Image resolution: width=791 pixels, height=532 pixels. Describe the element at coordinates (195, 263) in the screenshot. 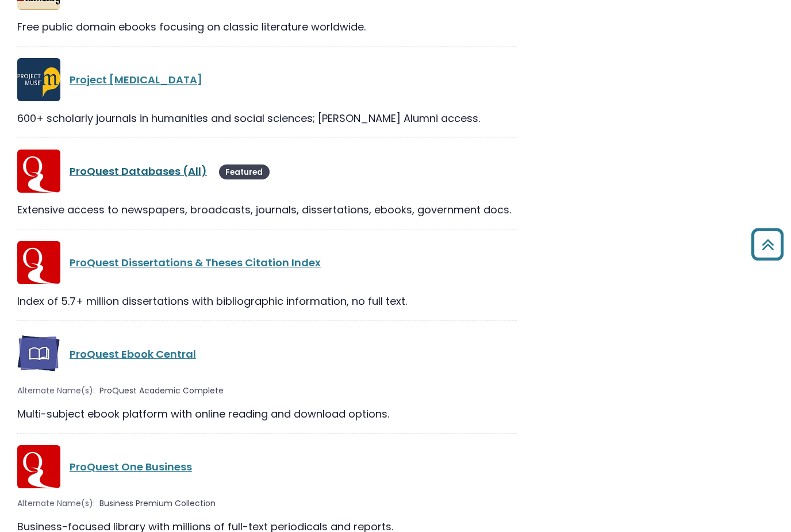

I see `a: ProQuest Dissertations & Theses Citation Index` at that location.